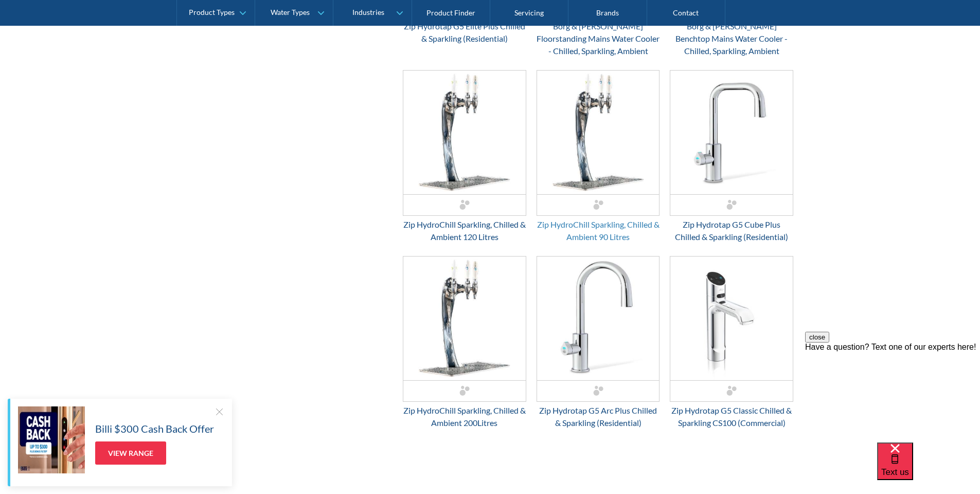  What do you see at coordinates (290, 12) in the screenshot?
I see `div: Water Types` at bounding box center [290, 12].